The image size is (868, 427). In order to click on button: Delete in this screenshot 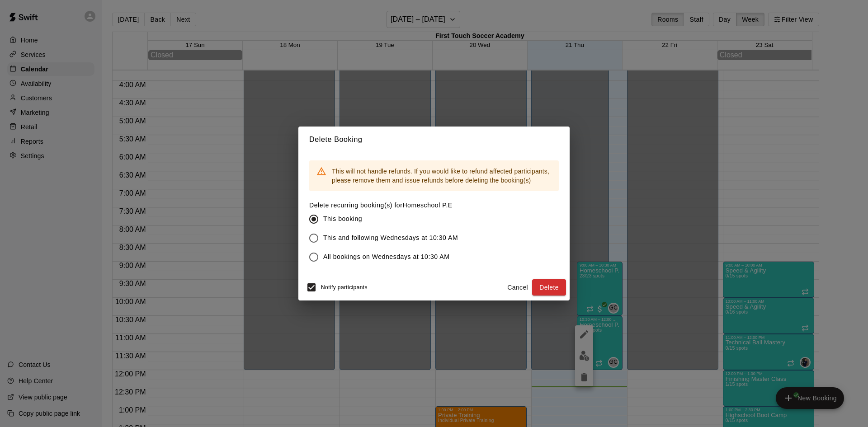, I will do `click(549, 287)`.